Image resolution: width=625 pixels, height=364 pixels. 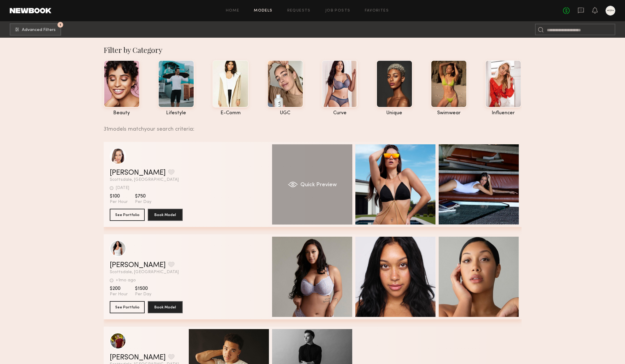 What do you see at coordinates (339, 113) in the screenshot?
I see `div: curve` at bounding box center [339, 113].